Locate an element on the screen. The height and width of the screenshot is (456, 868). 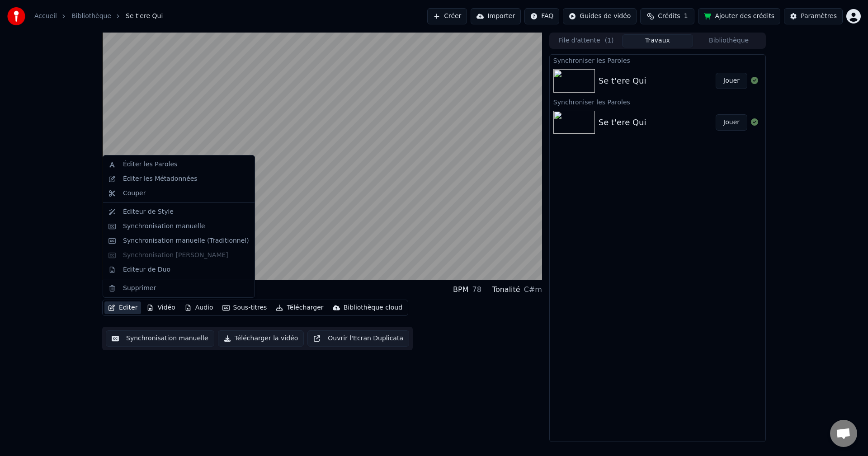
span: 1 is located at coordinates (686, 16).